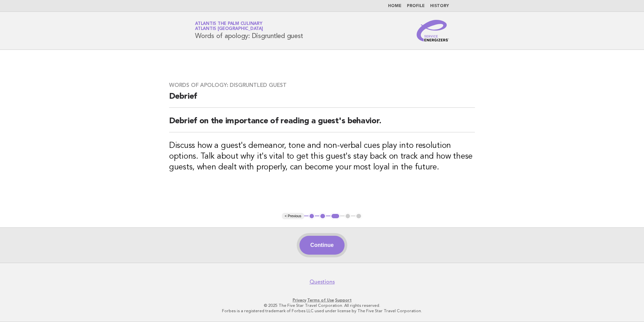  I want to click on h3: Discuss how a guest's demeanor, tone and non-verbal cues play into resolution options. Talk about..., so click(322, 157).